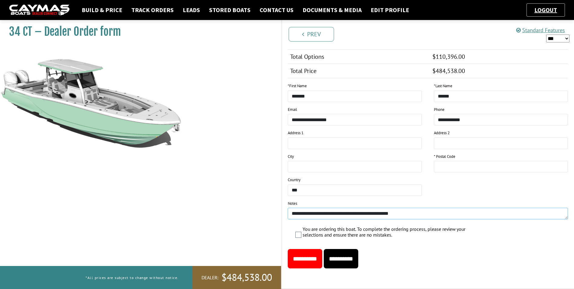 This screenshot has height=289, width=574. I want to click on td: Total Price, so click(359, 71).